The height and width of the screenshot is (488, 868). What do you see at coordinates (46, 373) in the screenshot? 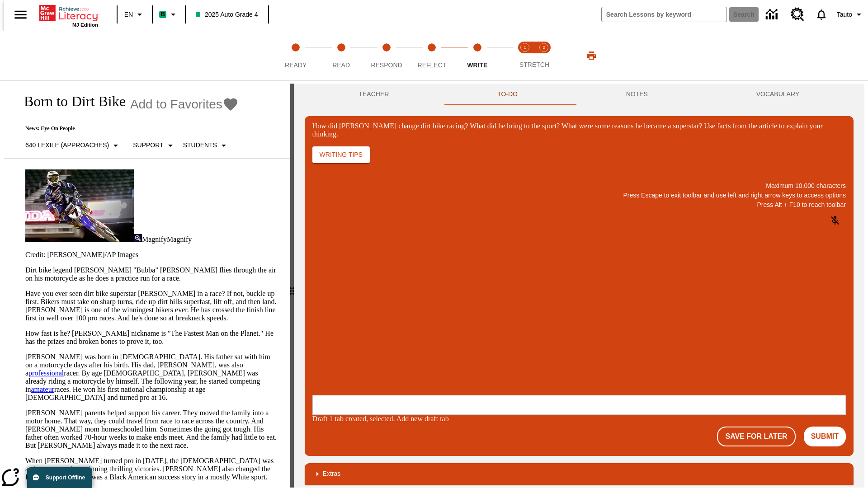
I see `a: professional` at bounding box center [46, 373].